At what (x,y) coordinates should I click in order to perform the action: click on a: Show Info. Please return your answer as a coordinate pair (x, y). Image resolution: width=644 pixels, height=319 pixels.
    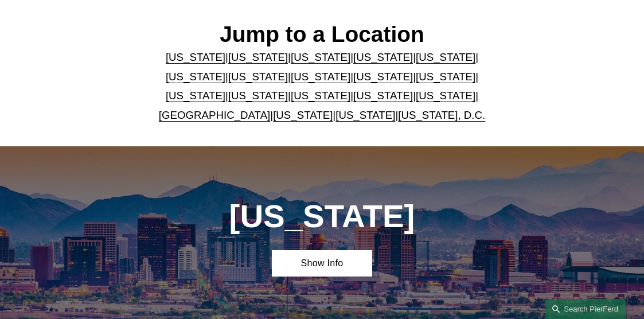
    Looking at the image, I should click on (322, 263).